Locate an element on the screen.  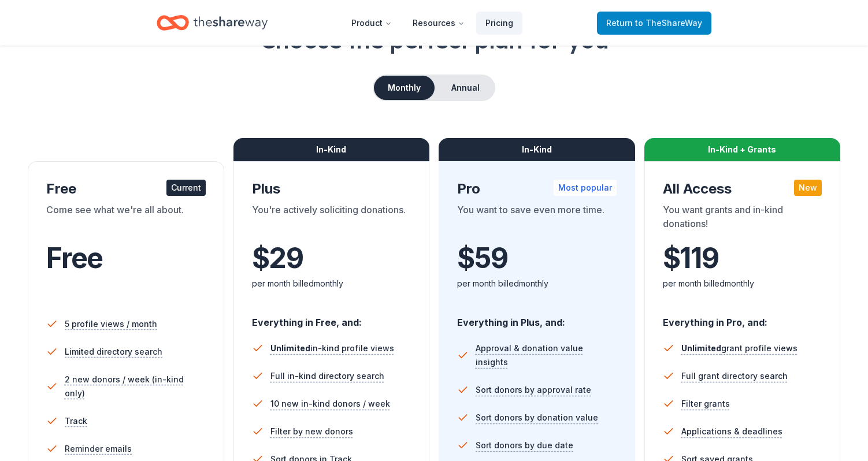
span: to TheShareWay is located at coordinates (669, 22).